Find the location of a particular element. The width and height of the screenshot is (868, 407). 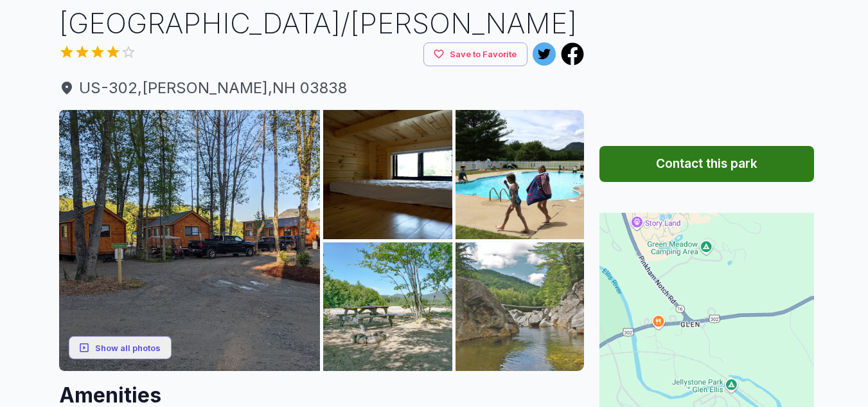

button: Show all photos is located at coordinates (120, 347).